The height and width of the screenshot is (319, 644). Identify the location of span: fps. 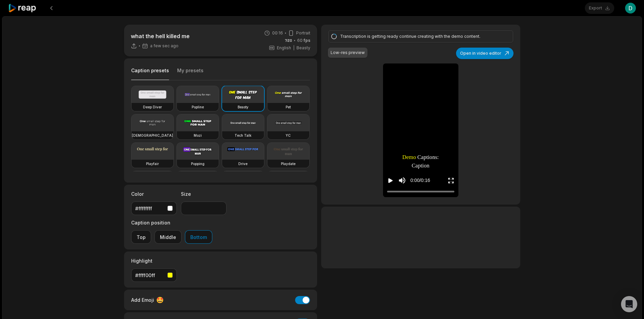
(307, 40).